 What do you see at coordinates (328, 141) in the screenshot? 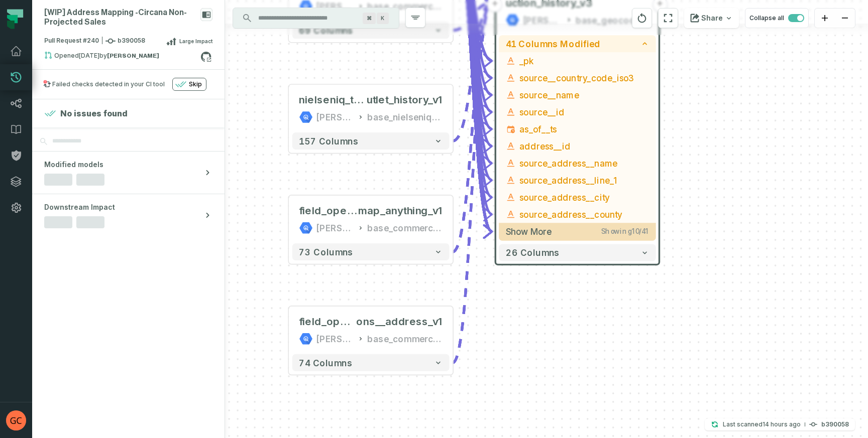
I see `span: 157 columns` at bounding box center [328, 141].